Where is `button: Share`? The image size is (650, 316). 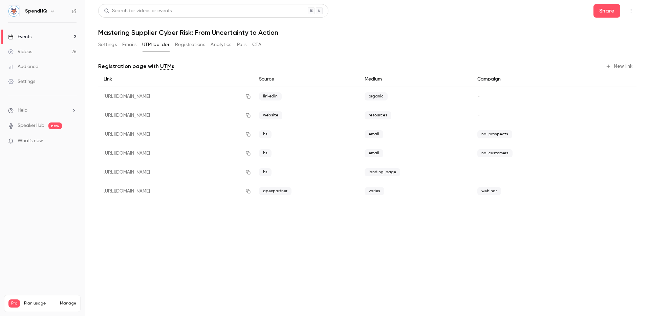
button: Share is located at coordinates (607, 11).